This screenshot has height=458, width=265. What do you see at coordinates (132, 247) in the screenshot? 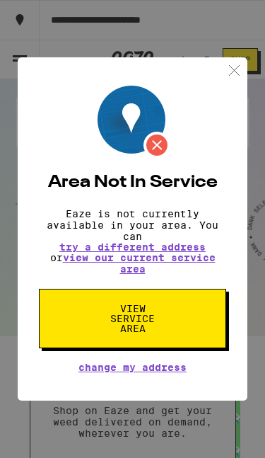
I see `span: try a different address` at bounding box center [132, 247].